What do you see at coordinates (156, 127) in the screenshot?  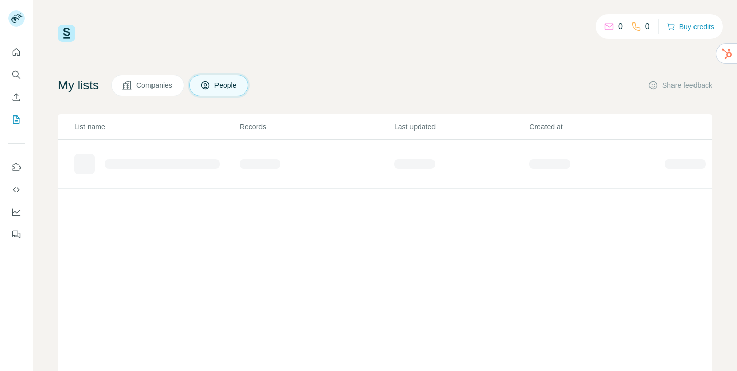 I see `p: List name` at bounding box center [156, 127].